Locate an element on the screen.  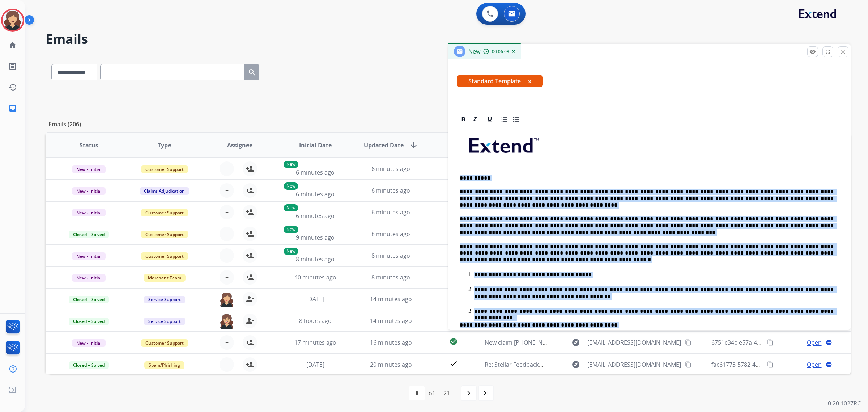
span: Status is located at coordinates (89, 145).